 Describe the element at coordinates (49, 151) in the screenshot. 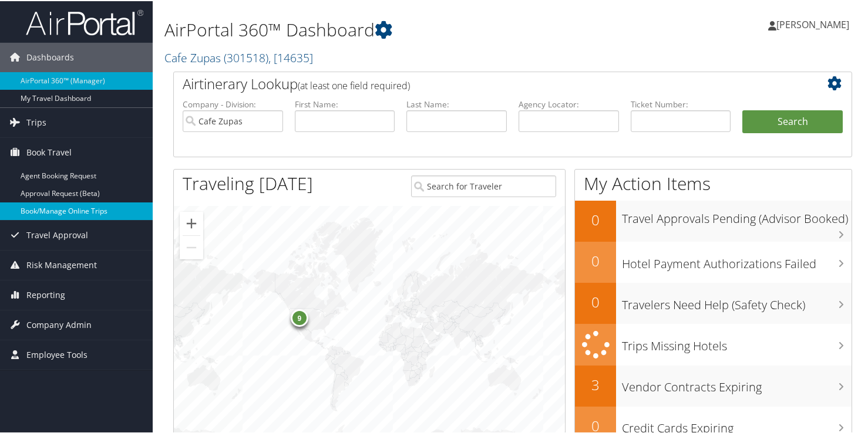

I see `span: Book Travel` at that location.